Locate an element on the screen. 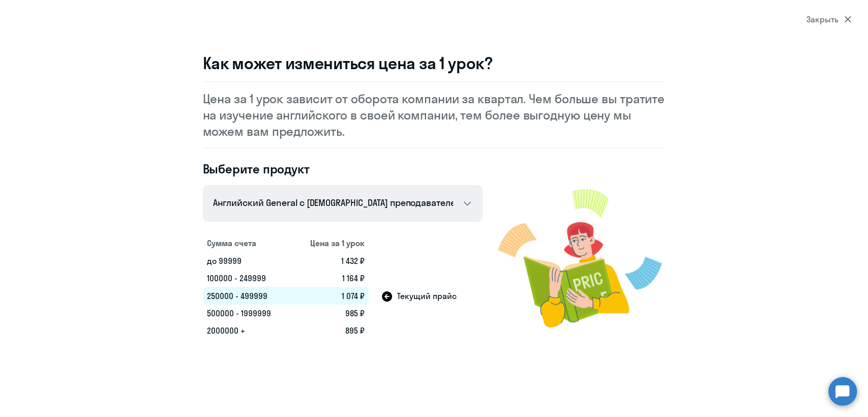 The height and width of the screenshot is (417, 868). td: 1 432 ₽ is located at coordinates (331, 261).